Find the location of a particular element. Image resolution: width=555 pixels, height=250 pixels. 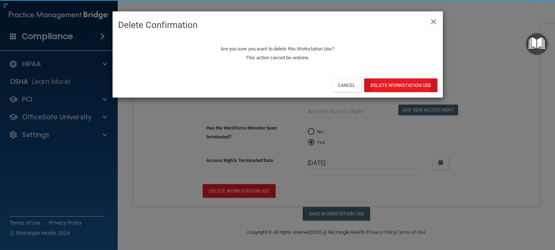

button: Cancel is located at coordinates (346, 85).